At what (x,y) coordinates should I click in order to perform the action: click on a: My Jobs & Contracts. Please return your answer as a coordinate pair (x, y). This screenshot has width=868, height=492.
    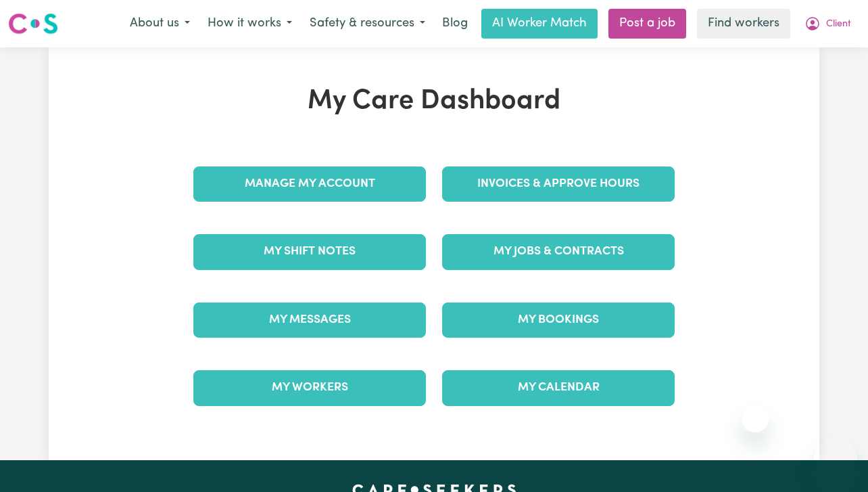
    Looking at the image, I should click on (558, 252).